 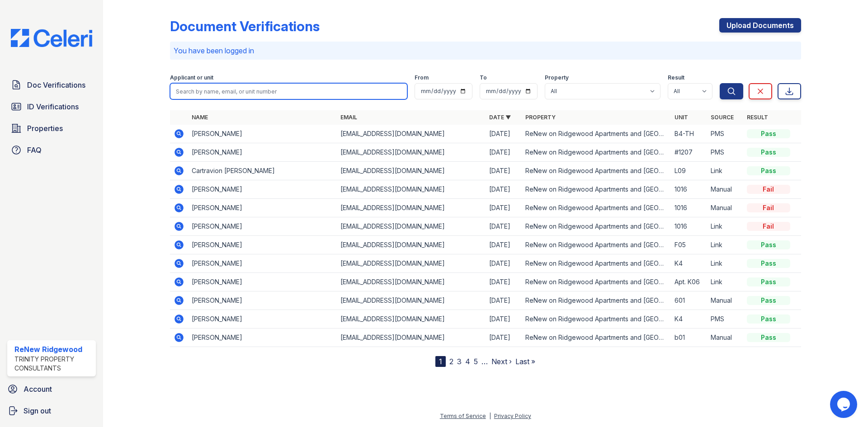 I want to click on a: Next ›, so click(x=501, y=361).